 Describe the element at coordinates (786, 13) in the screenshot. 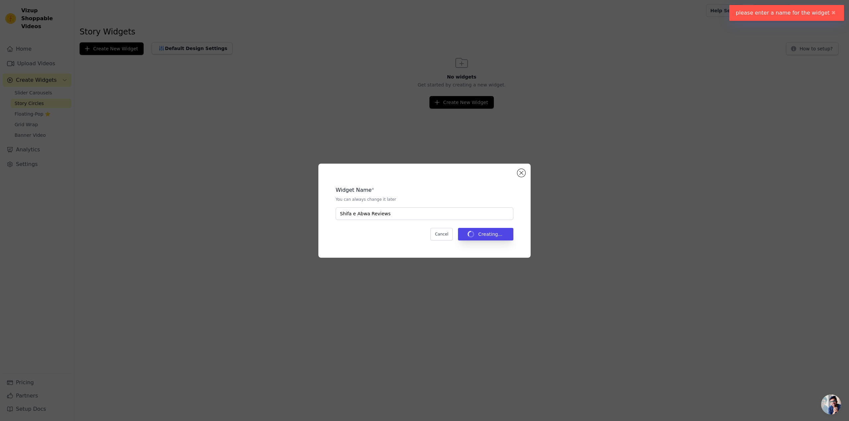

I see `div: please enter a name for the widget` at that location.